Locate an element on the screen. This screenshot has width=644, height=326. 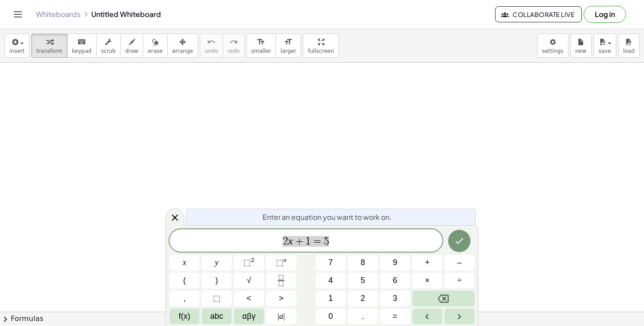
span: 6 is located at coordinates (395, 280).